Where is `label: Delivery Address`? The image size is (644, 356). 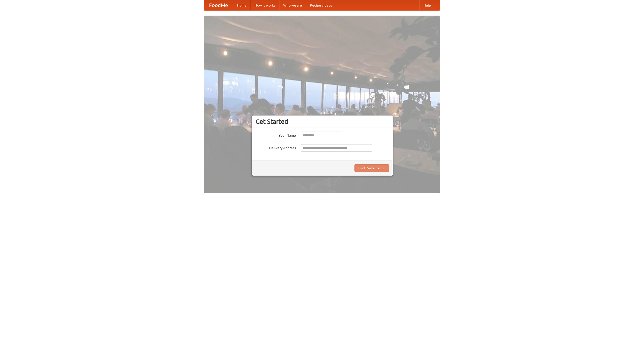 label: Delivery Address is located at coordinates (276, 147).